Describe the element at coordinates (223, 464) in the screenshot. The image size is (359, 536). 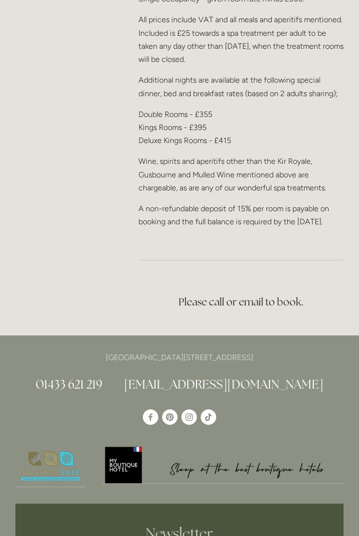
I see `a: My Boutique Hotel - Logo` at that location.